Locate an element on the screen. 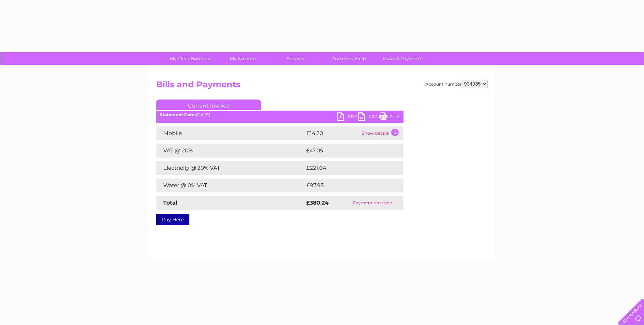 The width and height of the screenshot is (644, 325). a: Print is located at coordinates (390, 117).